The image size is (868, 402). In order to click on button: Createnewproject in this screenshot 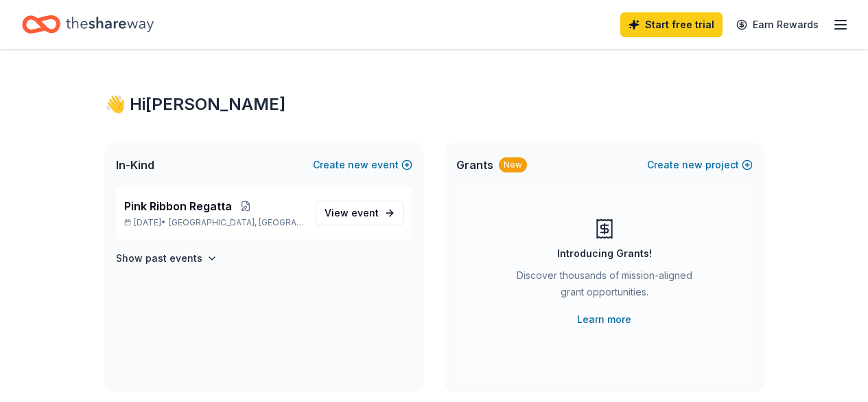, I will do `click(700, 164)`.